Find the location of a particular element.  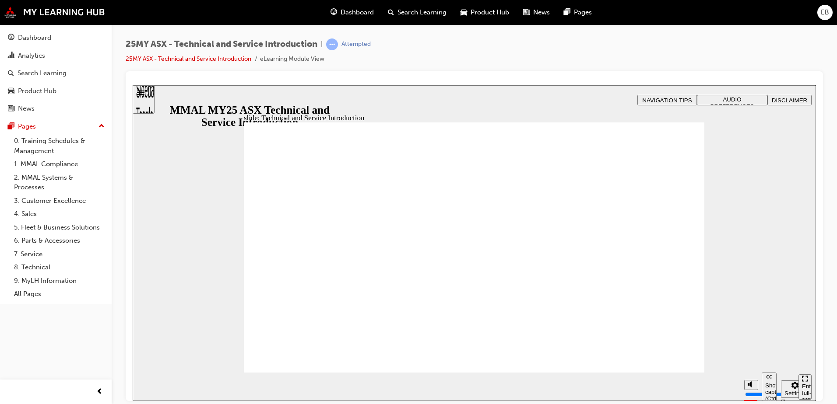

span: up-icon is located at coordinates (102, 127).